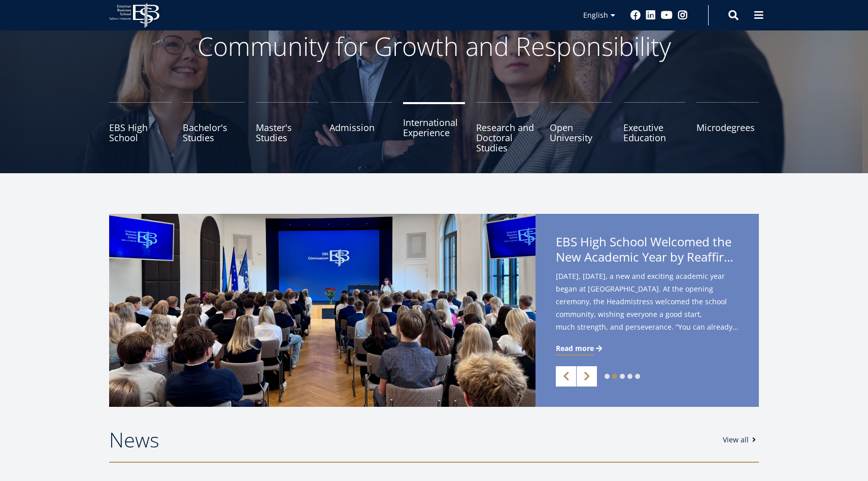 This screenshot has height=481, width=868. What do you see at coordinates (741, 440) in the screenshot?
I see `a: View all` at bounding box center [741, 440].